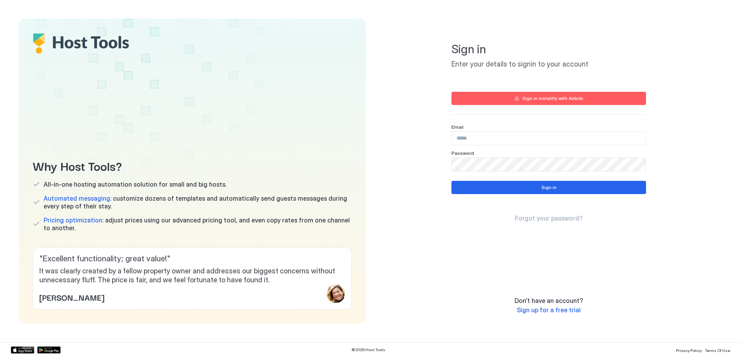  I want to click on a: Sign up for a free trial, so click(549, 310).